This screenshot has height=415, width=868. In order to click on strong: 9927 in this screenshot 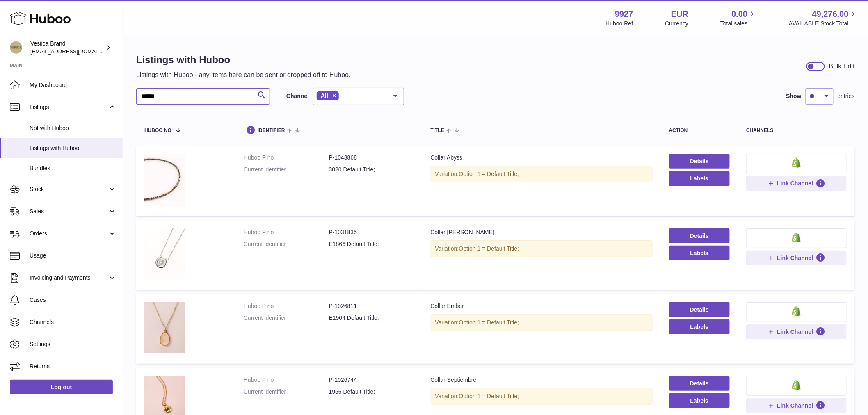, I will do `click(624, 14)`.